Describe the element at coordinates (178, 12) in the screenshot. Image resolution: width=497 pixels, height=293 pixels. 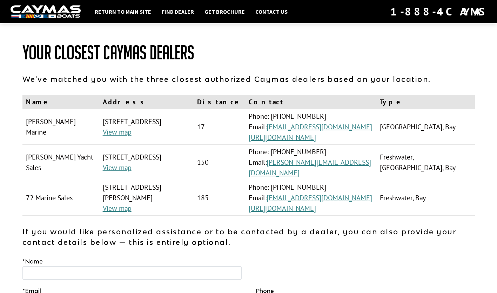
I see `a: Find Dealer` at that location.